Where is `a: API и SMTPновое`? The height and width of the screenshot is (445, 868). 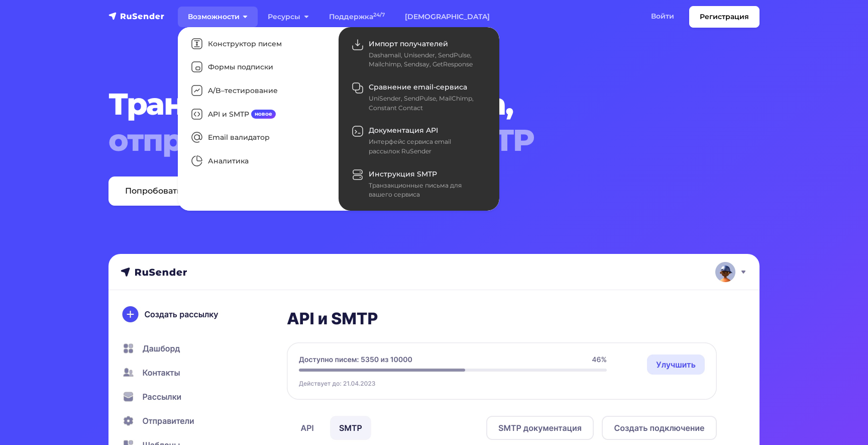 a: API и SMTPновое is located at coordinates (258, 114).